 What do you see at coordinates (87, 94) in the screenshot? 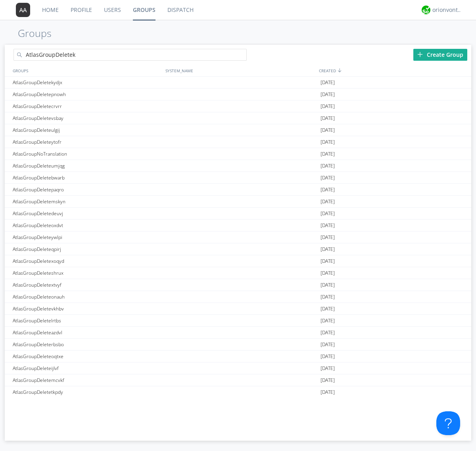
I see `div: AtlasGroupDeletepnowh` at bounding box center [87, 94].